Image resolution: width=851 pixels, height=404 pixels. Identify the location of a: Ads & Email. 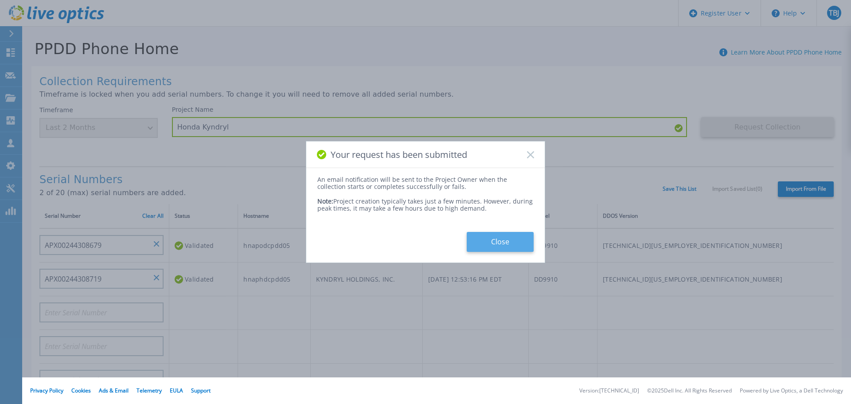
(113, 390).